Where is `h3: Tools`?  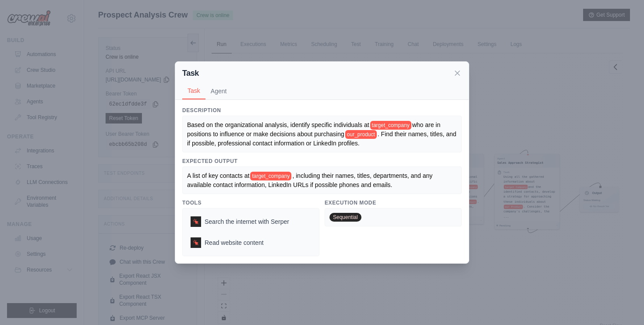 h3: Tools is located at coordinates (251, 203).